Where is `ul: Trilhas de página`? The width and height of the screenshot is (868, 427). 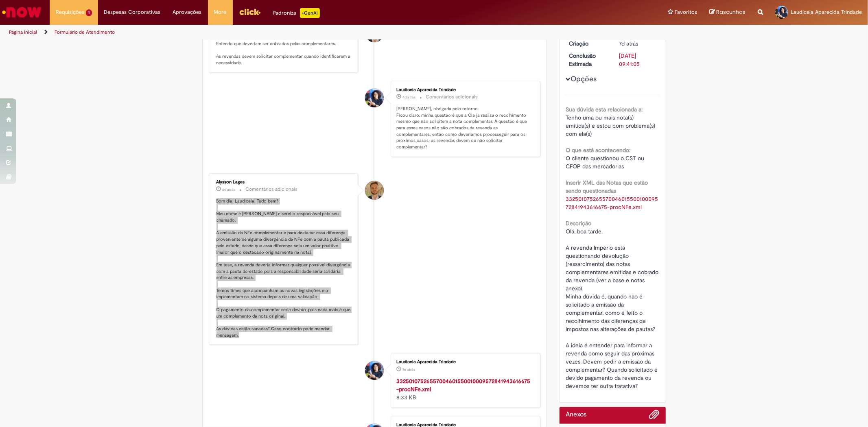 ul: Trilhas de página is located at coordinates (290, 32).